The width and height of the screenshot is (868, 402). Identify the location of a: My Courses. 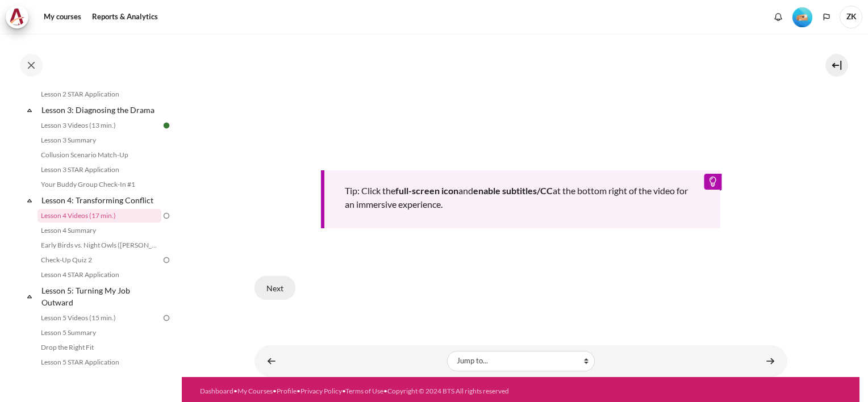
(255, 390).